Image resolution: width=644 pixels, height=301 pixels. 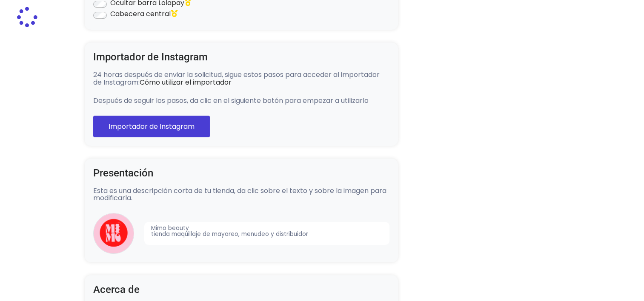 I want to click on a: Importador de Instagram, so click(x=151, y=126).